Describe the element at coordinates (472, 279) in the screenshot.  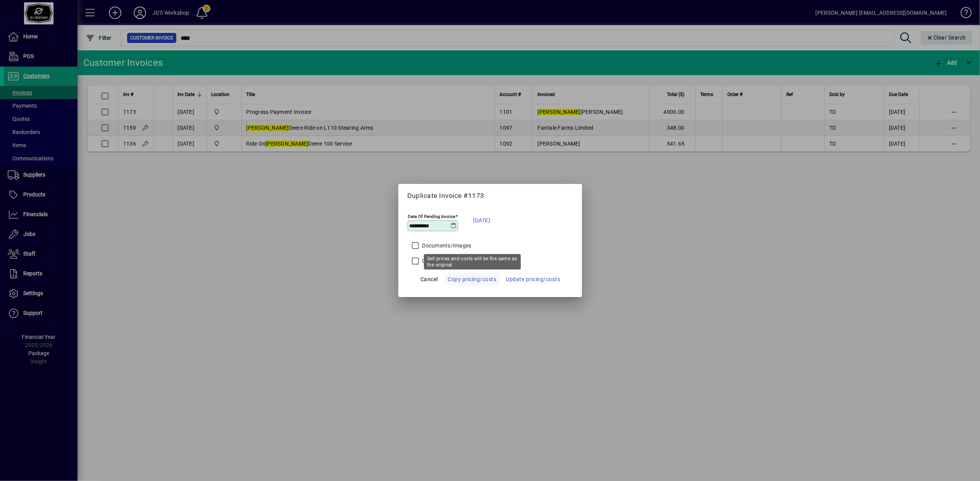
I see `span: Copy pricing/costs` at that location.